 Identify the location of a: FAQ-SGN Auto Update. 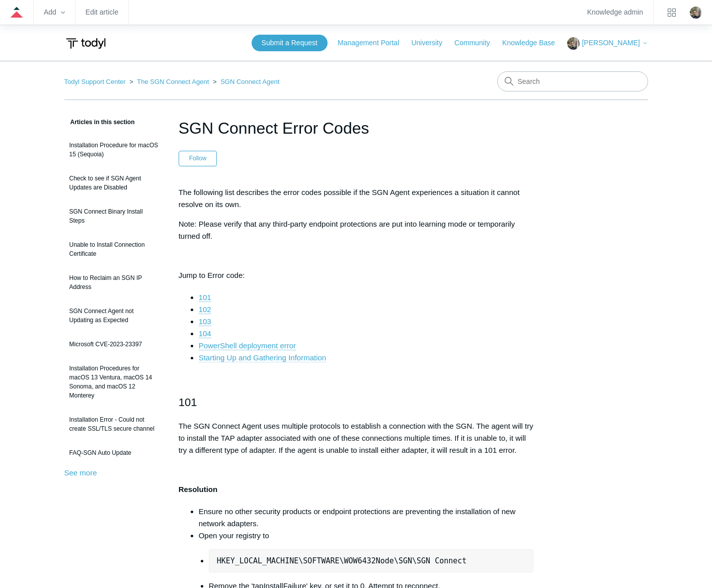
(113, 453).